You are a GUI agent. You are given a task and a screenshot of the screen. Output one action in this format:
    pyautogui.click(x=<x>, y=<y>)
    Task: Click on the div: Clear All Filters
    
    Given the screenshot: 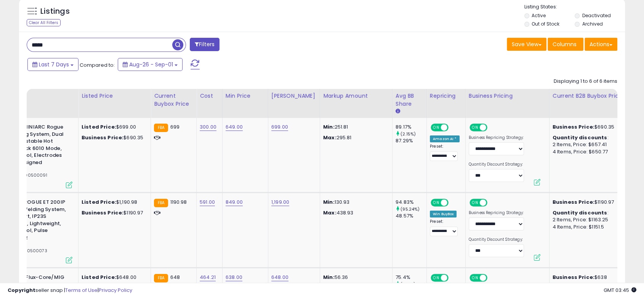 What is the action you would take?
    pyautogui.click(x=43, y=22)
    